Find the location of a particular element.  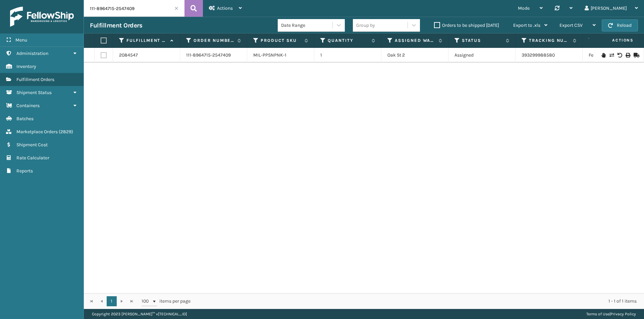

div: Date Range is located at coordinates (307, 25).